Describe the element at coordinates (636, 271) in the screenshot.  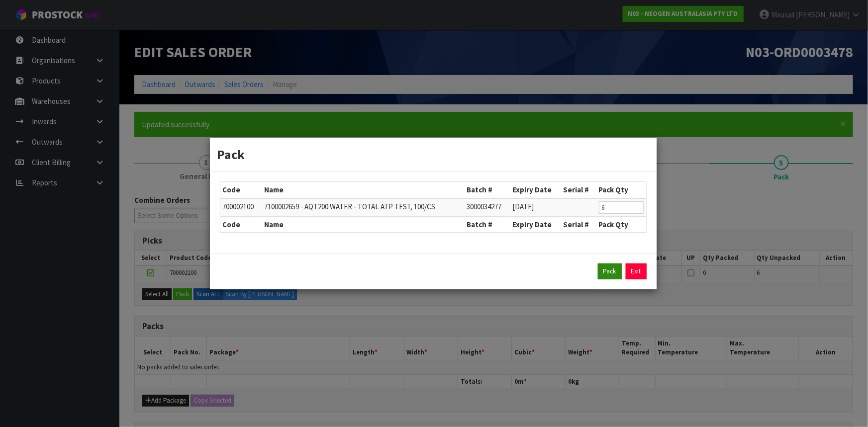
I see `a: Exit` at that location.